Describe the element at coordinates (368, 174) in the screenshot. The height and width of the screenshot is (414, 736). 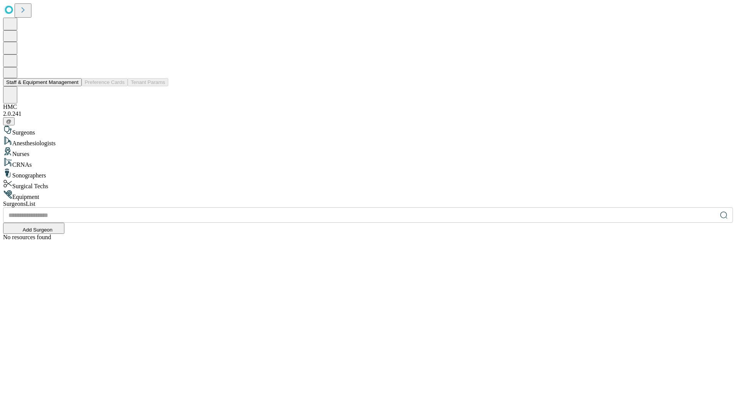
I see `div: Sonographers` at that location.